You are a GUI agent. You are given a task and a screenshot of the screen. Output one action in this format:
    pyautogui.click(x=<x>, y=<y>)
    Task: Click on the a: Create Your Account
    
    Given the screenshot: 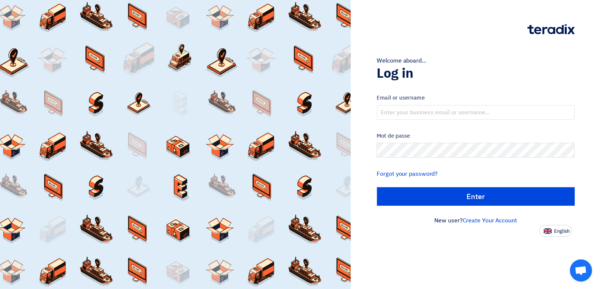 What is the action you would take?
    pyautogui.click(x=490, y=220)
    